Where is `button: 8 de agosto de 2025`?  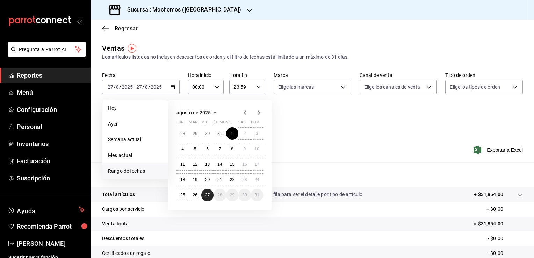
button: 8 de agosto de 2025 is located at coordinates (232, 149).